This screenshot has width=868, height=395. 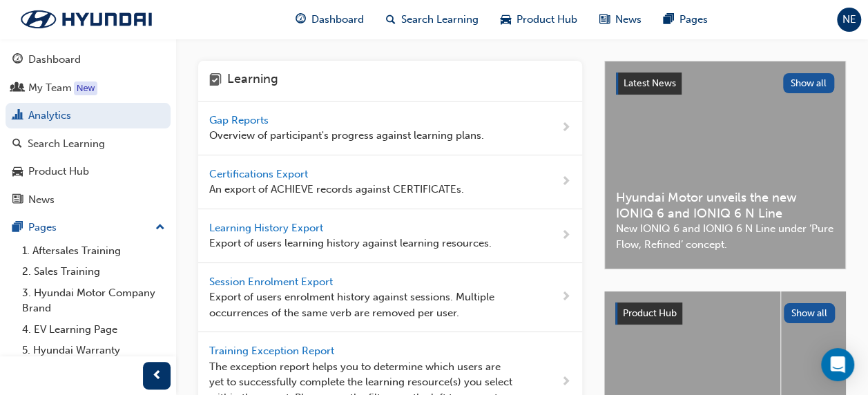 What do you see at coordinates (725, 83) in the screenshot?
I see `a: Latest NewsShow all` at bounding box center [725, 83].